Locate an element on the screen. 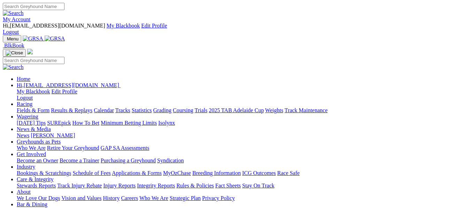 Image resolution: width=468 pixels, height=208 pixels. div: Wagering is located at coordinates (241, 123).